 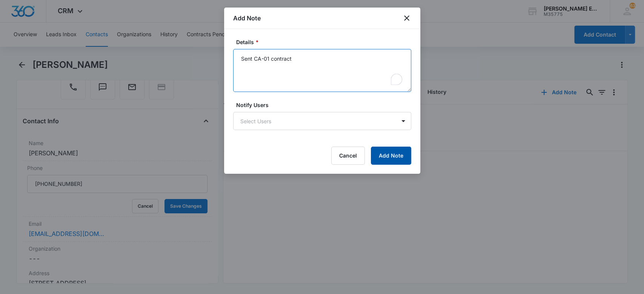 What do you see at coordinates (247, 18) in the screenshot?
I see `h1: Add Note` at bounding box center [247, 18].